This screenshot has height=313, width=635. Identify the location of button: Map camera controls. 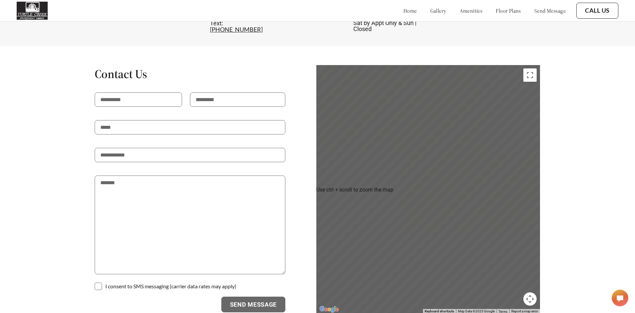
(530, 299).